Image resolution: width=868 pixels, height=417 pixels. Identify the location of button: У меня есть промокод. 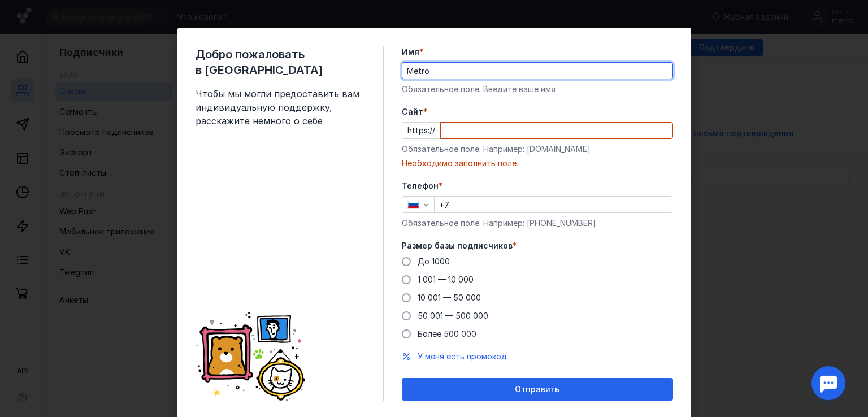
(462, 357).